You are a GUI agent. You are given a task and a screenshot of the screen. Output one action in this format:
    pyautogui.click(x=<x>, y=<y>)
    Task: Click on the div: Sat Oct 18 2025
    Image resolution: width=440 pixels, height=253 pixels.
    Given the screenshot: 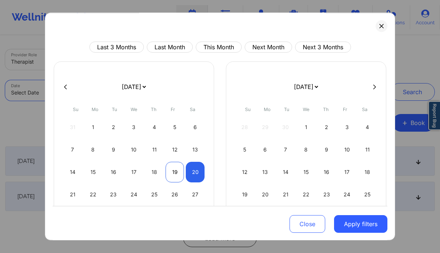 What is the action you would take?
    pyautogui.click(x=367, y=172)
    